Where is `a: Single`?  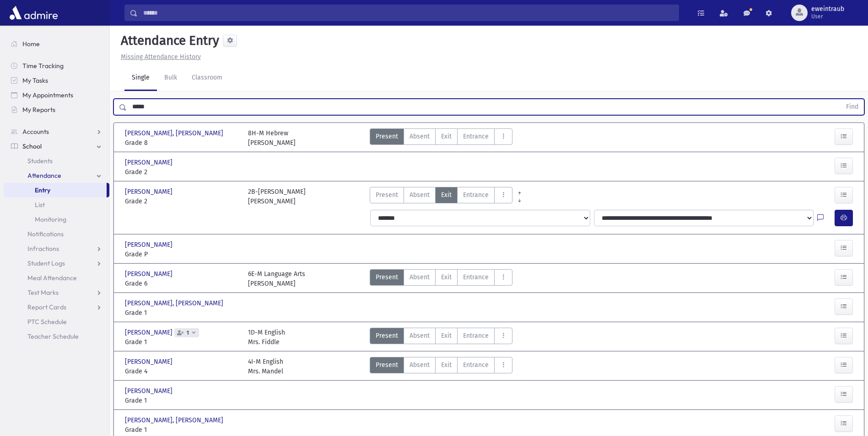
a: Single is located at coordinates (140, 78).